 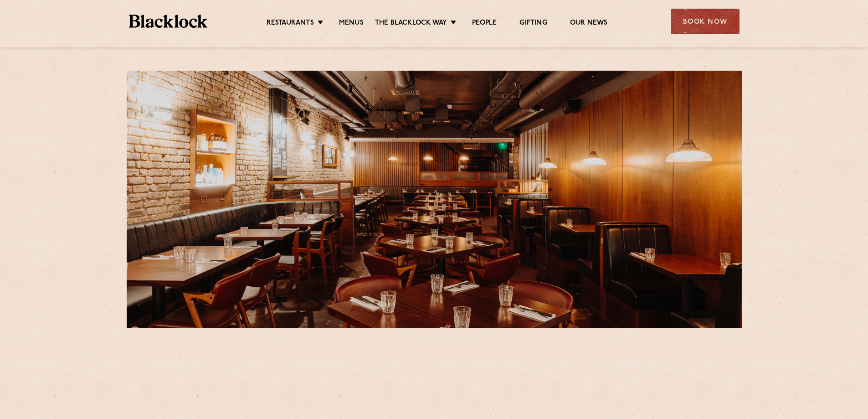 I want to click on a: Gifting, so click(x=533, y=24).